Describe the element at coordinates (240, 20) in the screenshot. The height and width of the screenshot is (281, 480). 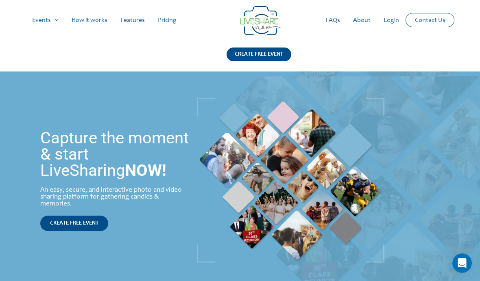
I see `nav: Site Navigation` at that location.